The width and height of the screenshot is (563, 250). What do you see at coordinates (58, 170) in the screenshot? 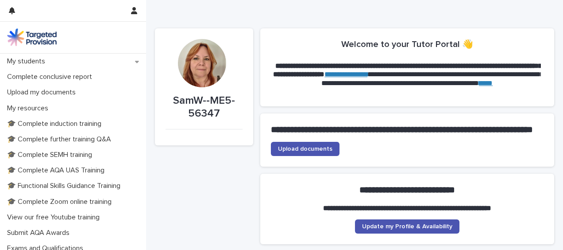
I see `p: 🎓 Complete AQA UAS Training` at bounding box center [58, 170].